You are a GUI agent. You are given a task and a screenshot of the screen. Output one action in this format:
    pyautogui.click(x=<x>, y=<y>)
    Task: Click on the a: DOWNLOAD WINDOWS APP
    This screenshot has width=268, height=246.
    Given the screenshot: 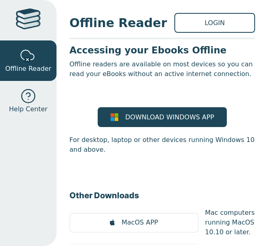 What is the action you would take?
    pyautogui.click(x=162, y=117)
    